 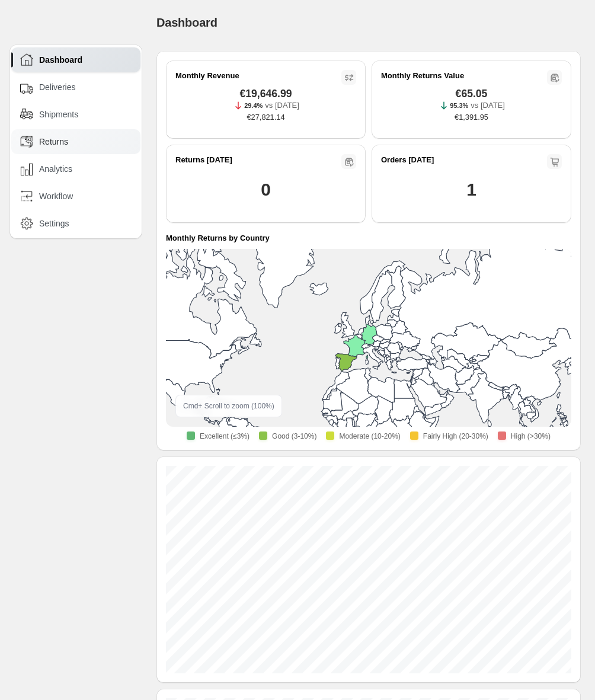 I want to click on h1: 0, so click(x=266, y=190).